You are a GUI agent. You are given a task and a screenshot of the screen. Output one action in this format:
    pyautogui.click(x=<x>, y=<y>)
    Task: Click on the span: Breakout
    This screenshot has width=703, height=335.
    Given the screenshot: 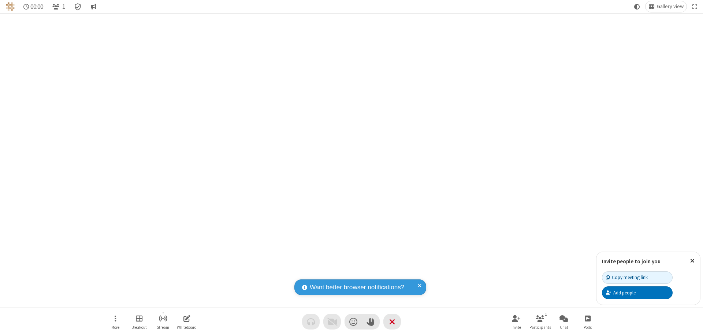 What is the action you would take?
    pyautogui.click(x=139, y=328)
    